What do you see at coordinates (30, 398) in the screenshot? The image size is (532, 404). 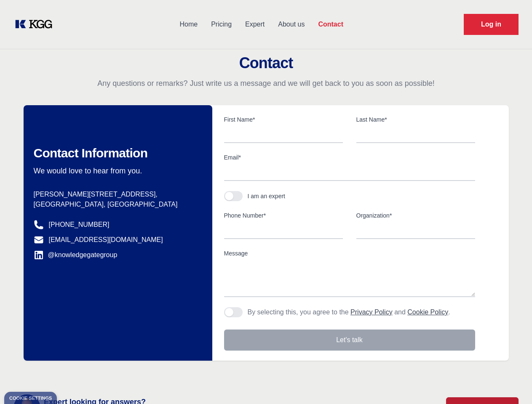 I see `div: Cookie settings` at bounding box center [30, 398].